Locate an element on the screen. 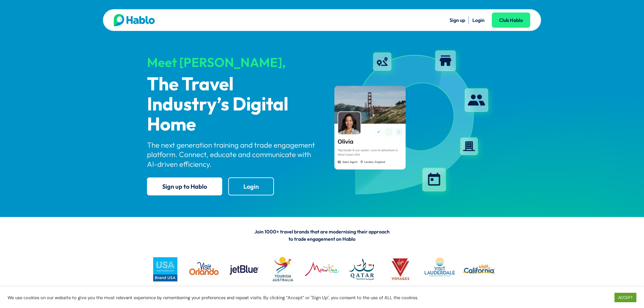 Image resolution: width=644 pixels, height=308 pixels. img: MTPA is located at coordinates (322, 269).